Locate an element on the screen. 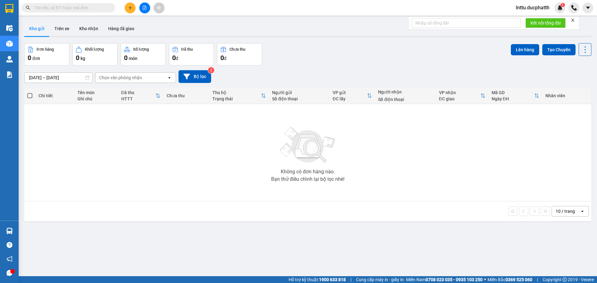  input: Nhập số tổng đài is located at coordinates (466, 23).